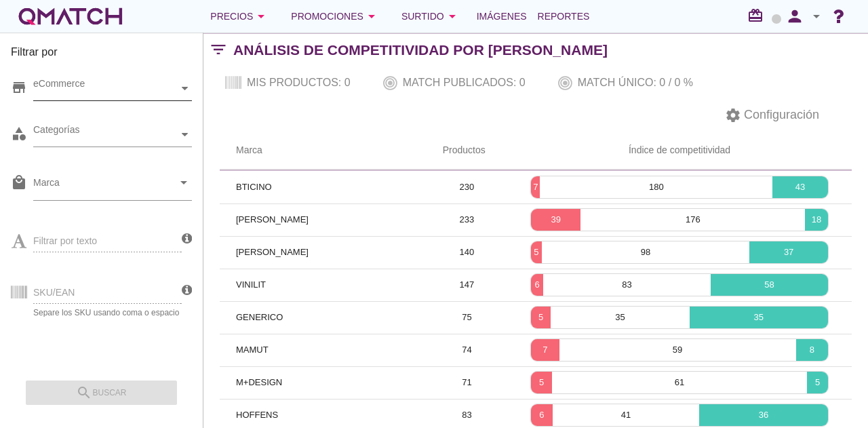 The height and width of the screenshot is (428, 868). I want to click on i: settings, so click(733, 116).